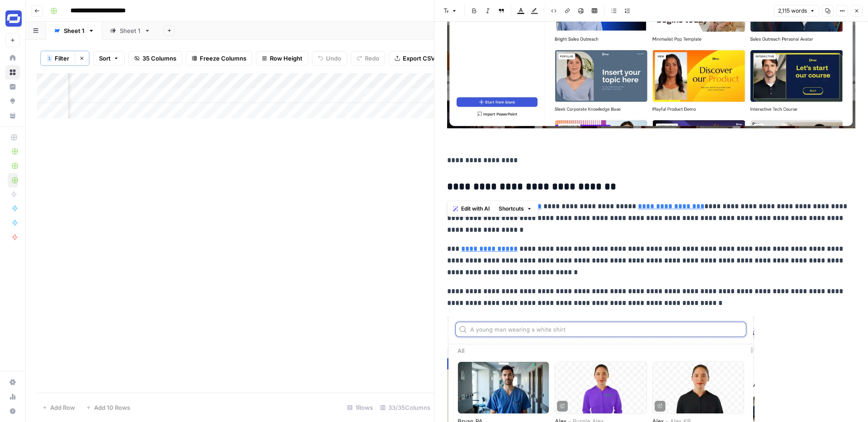 The width and height of the screenshot is (868, 422). What do you see at coordinates (405, 407) in the screenshot?
I see `div: 33/35 Columns` at bounding box center [405, 407].